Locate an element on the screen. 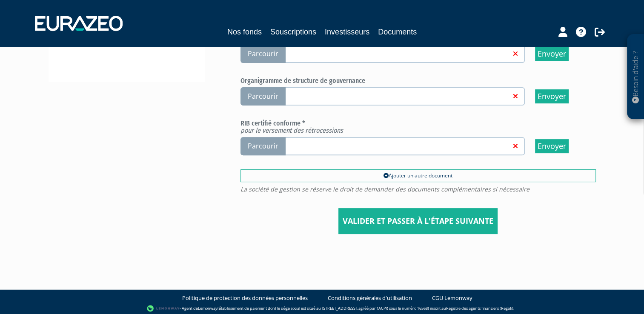  a: Politique de protection des données personnelles is located at coordinates (245, 298).